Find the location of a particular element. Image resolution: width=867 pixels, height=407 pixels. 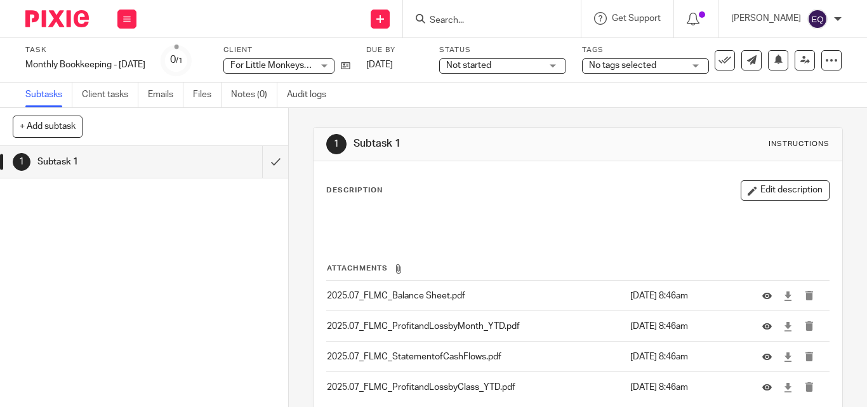

label: Status is located at coordinates (502, 50).